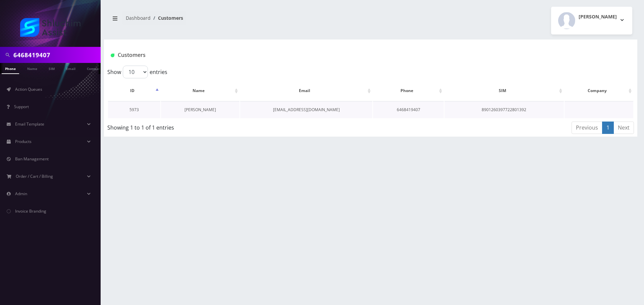 The height and width of the screenshot is (305, 644). Describe the element at coordinates (23, 141) in the screenshot. I see `span: Products` at that location.